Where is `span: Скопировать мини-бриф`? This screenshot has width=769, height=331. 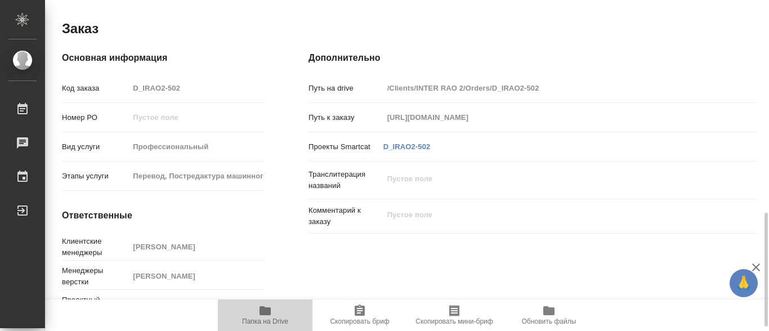 span: Скопировать мини-бриф is located at coordinates (454, 321).